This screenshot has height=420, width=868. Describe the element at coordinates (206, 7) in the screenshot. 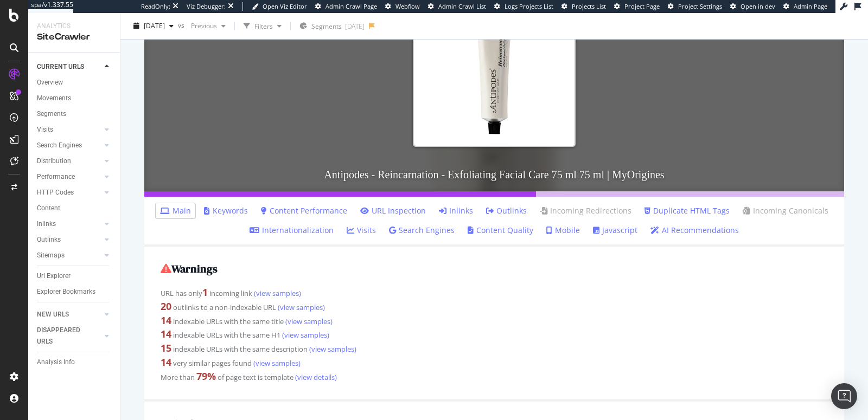

I see `div: Viz Debugger:` at that location.